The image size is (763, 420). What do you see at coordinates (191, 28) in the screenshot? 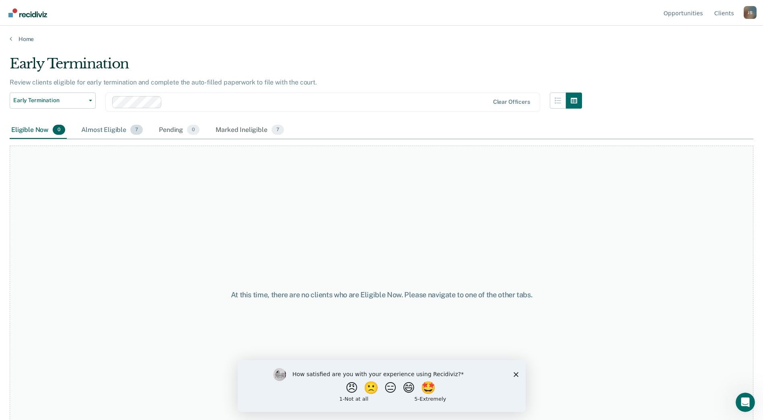
I see `button: 5` at bounding box center [191, 28].